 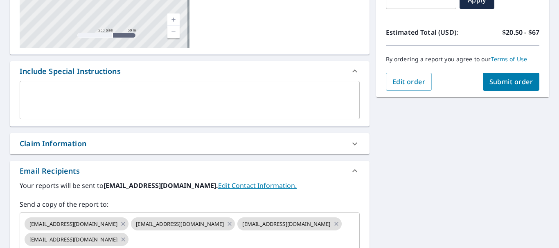 I want to click on span: Edit order, so click(x=409, y=82).